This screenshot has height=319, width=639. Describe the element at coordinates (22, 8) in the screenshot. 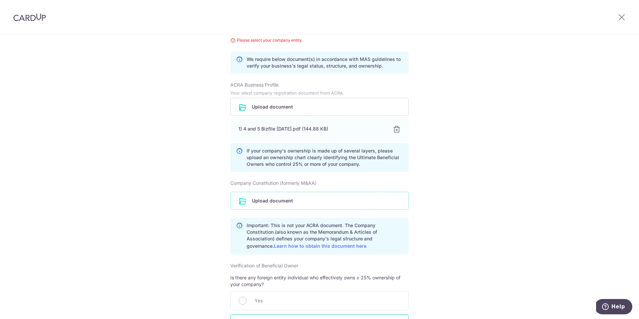

I see `span: Help` at that location.